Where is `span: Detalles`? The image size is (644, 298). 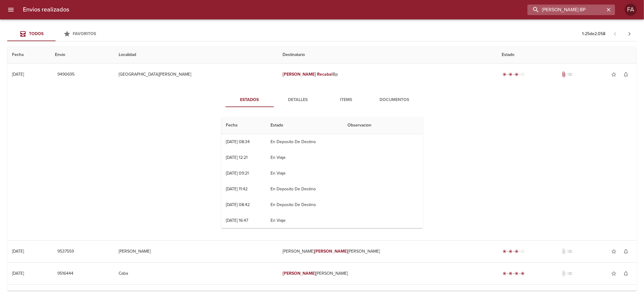 span: Detalles is located at coordinates (298, 100).